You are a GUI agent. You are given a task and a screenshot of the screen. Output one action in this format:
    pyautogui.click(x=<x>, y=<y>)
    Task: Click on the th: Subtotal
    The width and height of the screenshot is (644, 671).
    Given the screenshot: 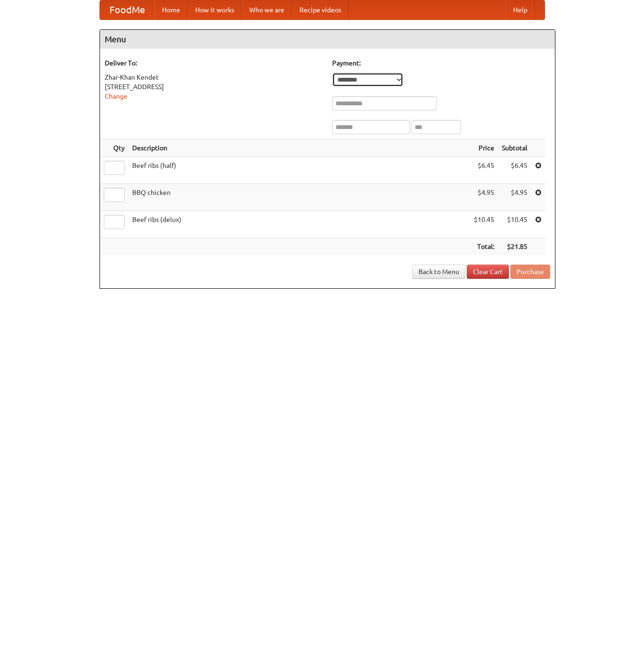 What is the action you would take?
    pyautogui.click(x=515, y=148)
    